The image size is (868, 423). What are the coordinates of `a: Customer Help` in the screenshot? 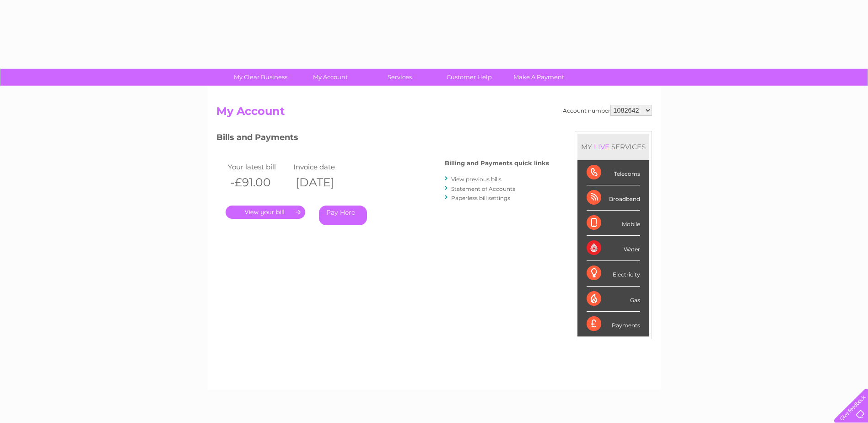 It's located at (469, 77).